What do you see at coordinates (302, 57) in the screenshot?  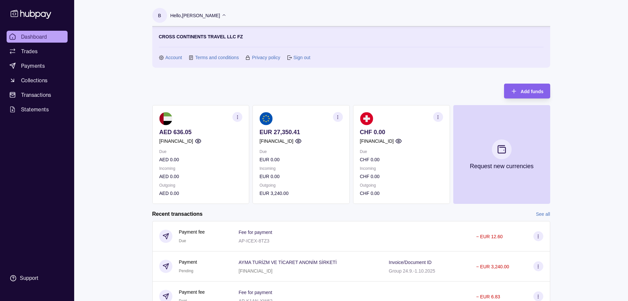 I see `a: Sign out` at bounding box center [302, 57].